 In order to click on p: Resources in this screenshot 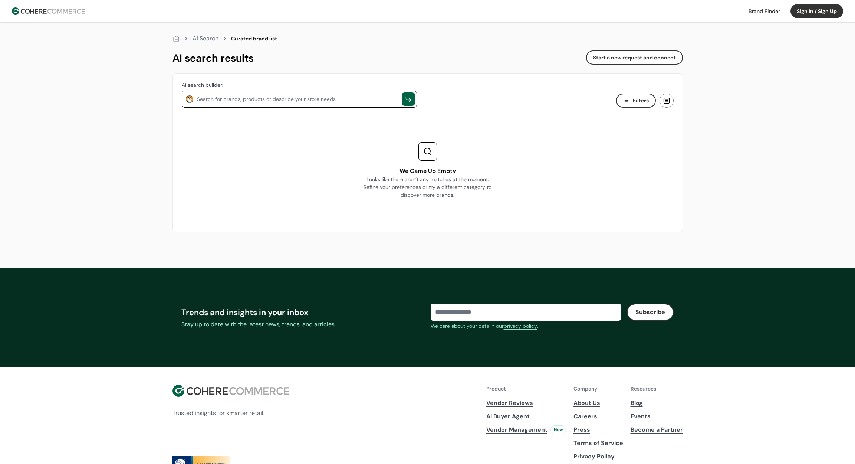, I will do `click(656, 388)`.